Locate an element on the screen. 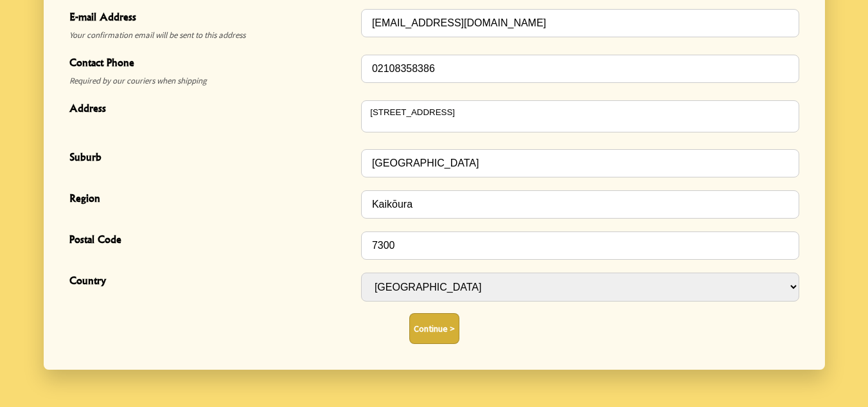 The width and height of the screenshot is (868, 407). input: Contact Phone is located at coordinates (580, 69).